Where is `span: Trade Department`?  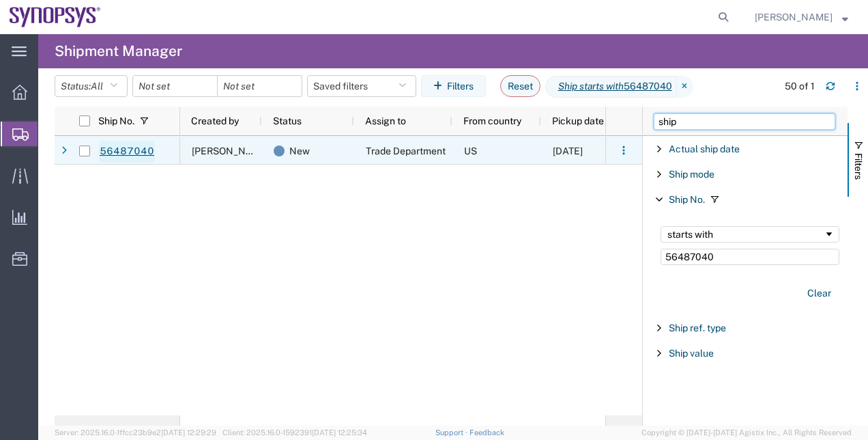 span: Trade Department is located at coordinates (406, 151).